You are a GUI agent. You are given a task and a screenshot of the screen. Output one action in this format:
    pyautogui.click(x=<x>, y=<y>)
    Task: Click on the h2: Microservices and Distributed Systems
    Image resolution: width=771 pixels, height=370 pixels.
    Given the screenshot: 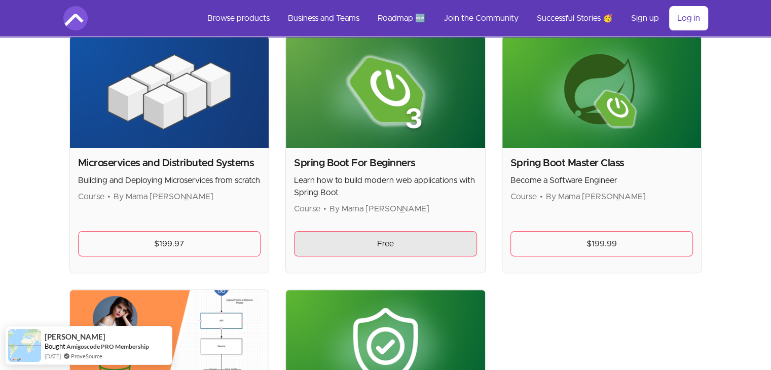 What is the action you would take?
    pyautogui.click(x=169, y=163)
    